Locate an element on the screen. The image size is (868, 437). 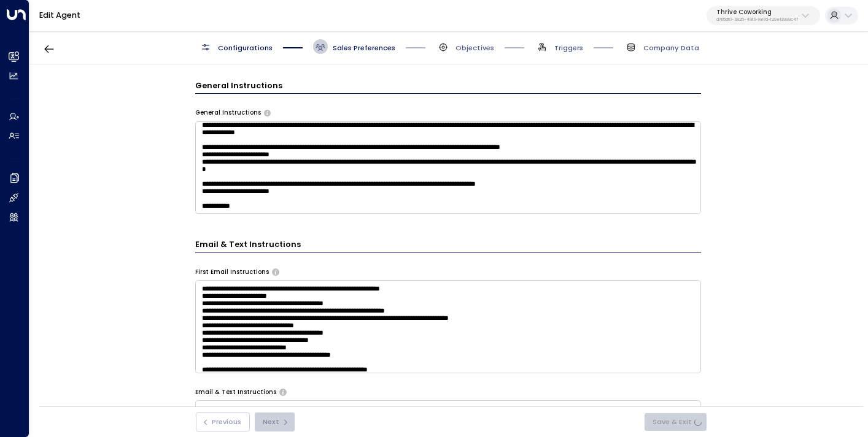
button: Provide any specific instructions you want the agent to follow when responding to leads. This app... is located at coordinates (267, 113).